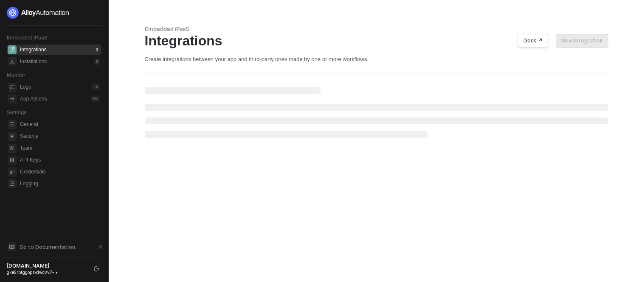  Describe the element at coordinates (33, 62) in the screenshot. I see `div: Installations` at that location.